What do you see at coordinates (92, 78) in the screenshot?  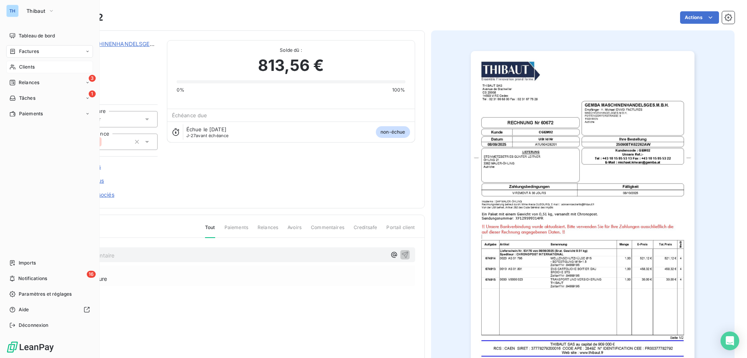 I see `span: 3` at bounding box center [92, 78].